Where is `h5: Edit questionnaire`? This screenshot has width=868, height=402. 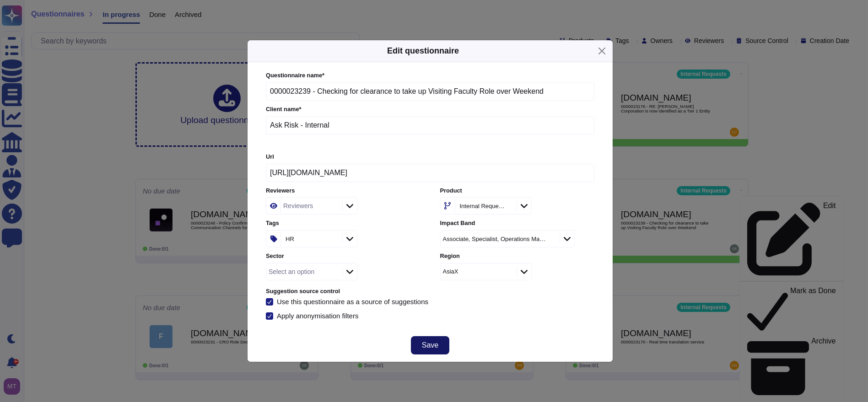 h5: Edit questionnaire is located at coordinates (422, 51).